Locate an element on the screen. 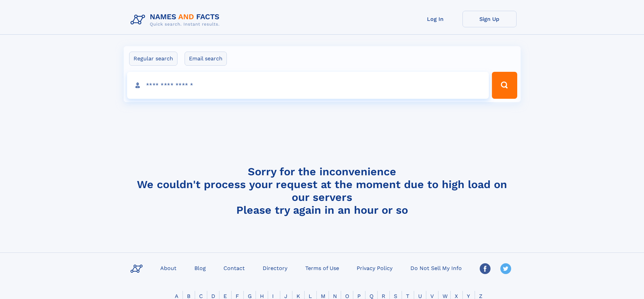  a: Sign Up is located at coordinates (489, 19).